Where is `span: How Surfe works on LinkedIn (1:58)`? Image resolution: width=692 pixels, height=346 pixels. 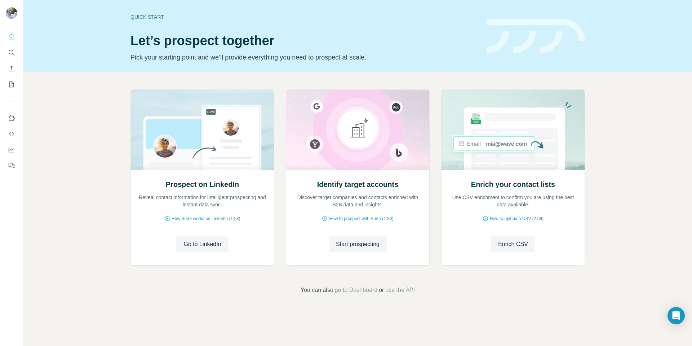
span: How Surfe works on LinkedIn (1:58) is located at coordinates (206, 219).